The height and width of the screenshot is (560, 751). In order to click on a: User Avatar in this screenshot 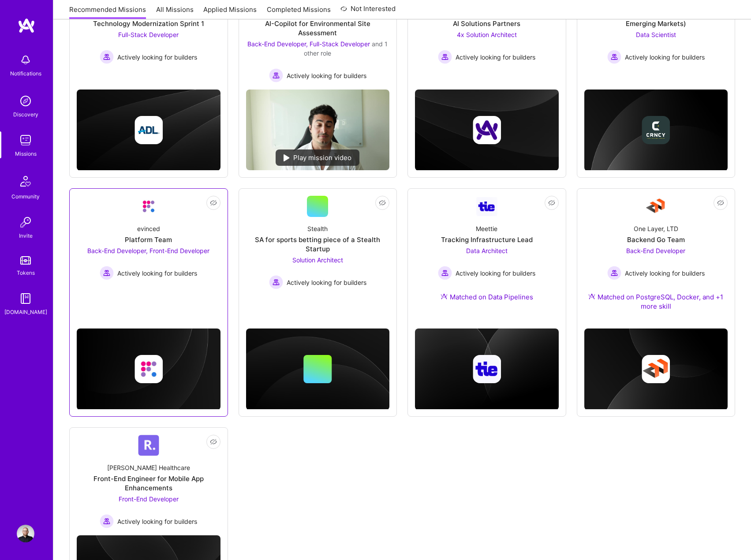, I will do `click(26, 533)`.